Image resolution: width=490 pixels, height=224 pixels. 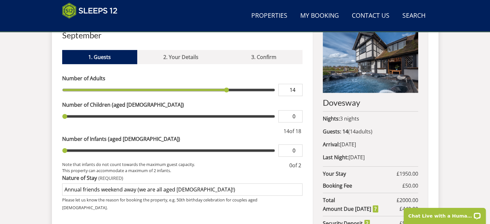 I want to click on span: 2000.00, so click(x=409, y=200).